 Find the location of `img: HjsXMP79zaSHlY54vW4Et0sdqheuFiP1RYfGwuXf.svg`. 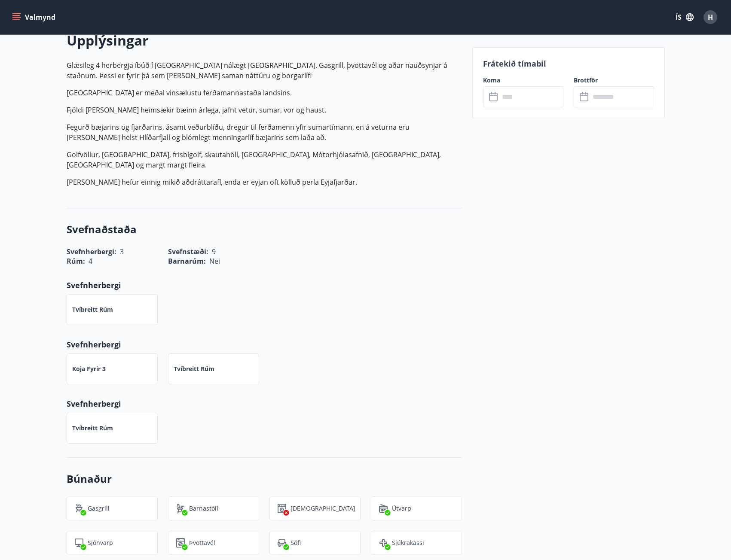

img: HjsXMP79zaSHlY54vW4Et0sdqheuFiP1RYfGwuXf.svg is located at coordinates (383, 509).